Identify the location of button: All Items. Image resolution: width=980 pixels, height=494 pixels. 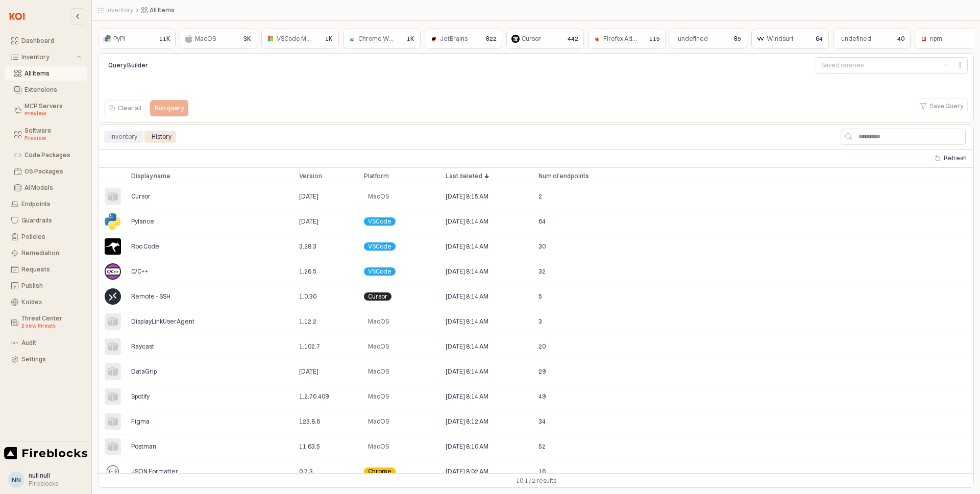
(46, 74).